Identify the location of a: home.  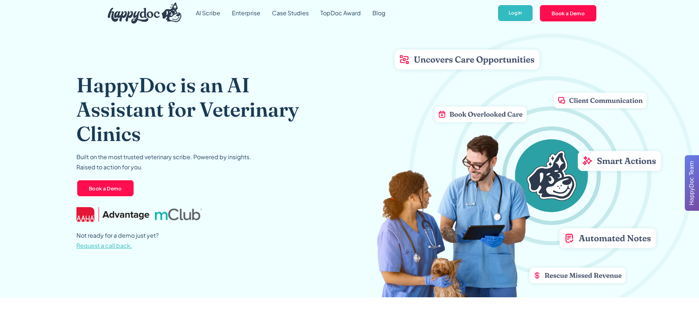
(142, 13).